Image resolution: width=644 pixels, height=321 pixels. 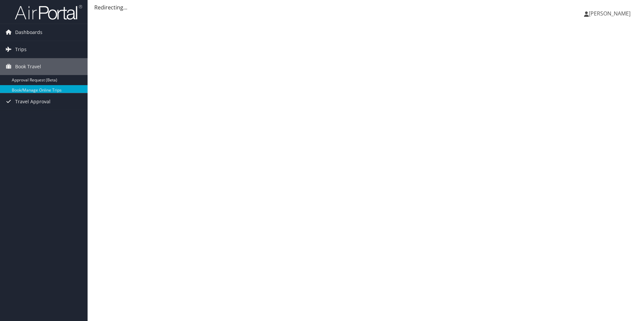 I want to click on span: Travel Approval, so click(x=33, y=102).